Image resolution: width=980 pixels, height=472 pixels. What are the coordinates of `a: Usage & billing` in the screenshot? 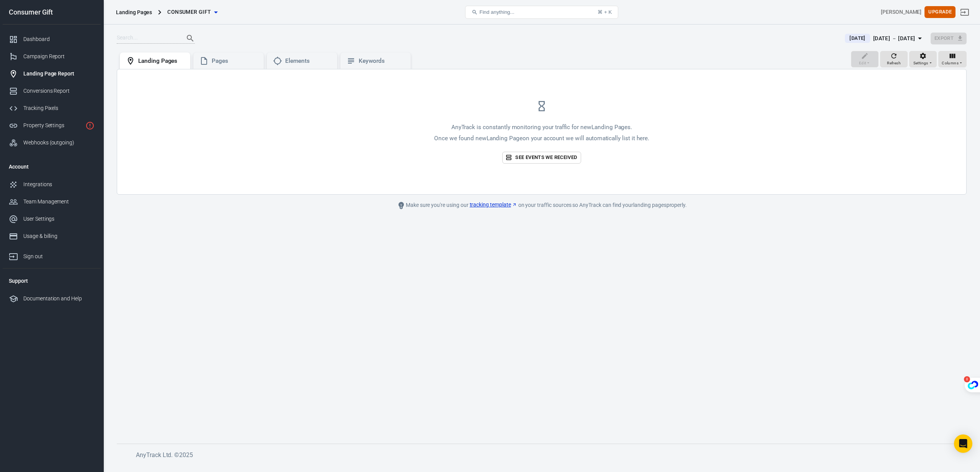 It's located at (51, 236).